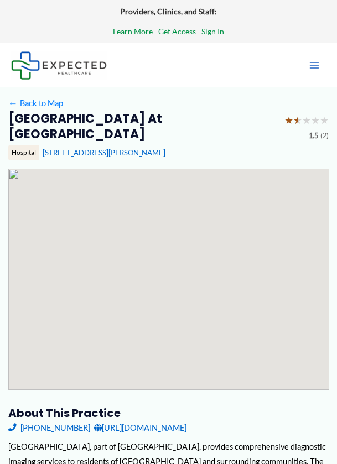  Describe the element at coordinates (169, 414) in the screenshot. I see `h3: About this practice` at that location.